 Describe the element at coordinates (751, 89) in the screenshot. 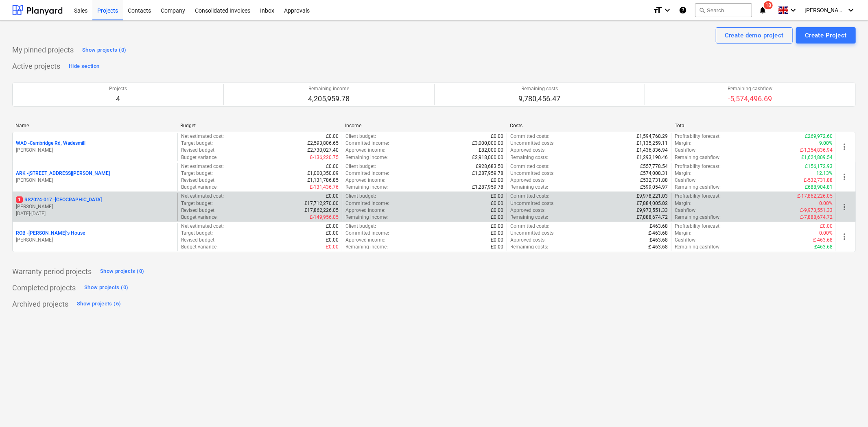

I see `p: Remaining cashflow` at that location.